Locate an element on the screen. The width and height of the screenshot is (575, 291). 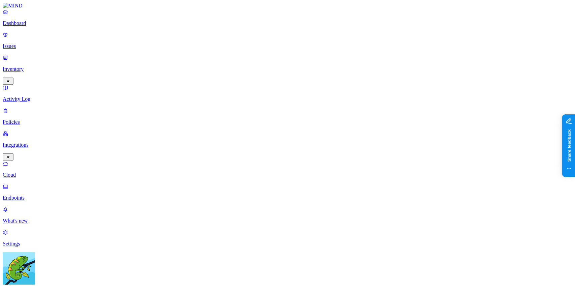
a: Dashboard is located at coordinates (287, 18).